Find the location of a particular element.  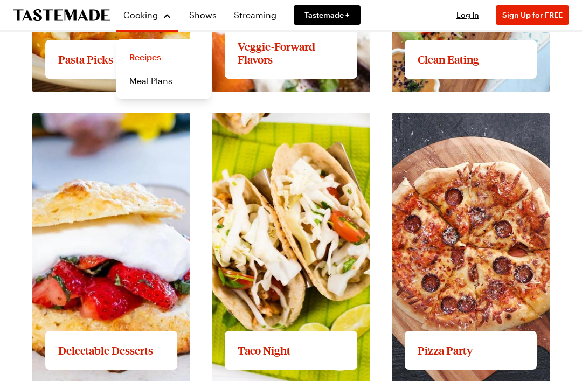

a: View full content for Taco Night is located at coordinates (277, 119).